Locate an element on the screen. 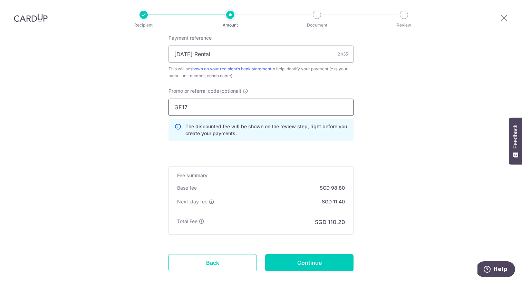 The height and width of the screenshot is (282, 522). button: Feedback - Show survey is located at coordinates (515, 141).